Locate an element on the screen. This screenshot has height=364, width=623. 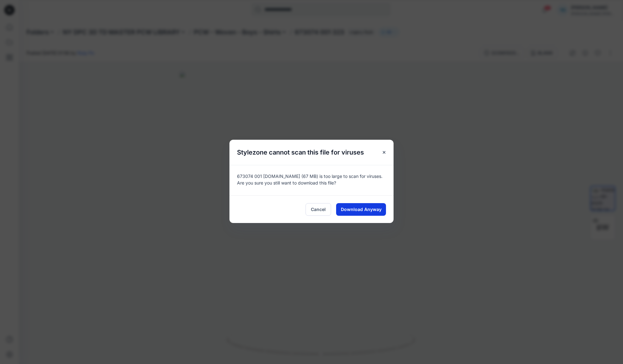
button: Close is located at coordinates (384, 152).